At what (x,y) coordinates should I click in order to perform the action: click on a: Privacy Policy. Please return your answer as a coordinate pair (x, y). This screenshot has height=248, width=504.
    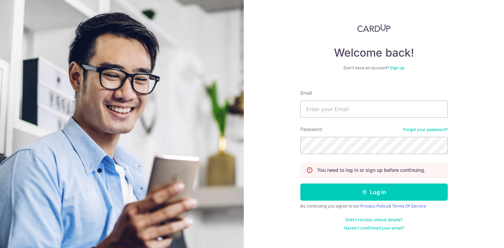
    Looking at the image, I should click on (374, 206).